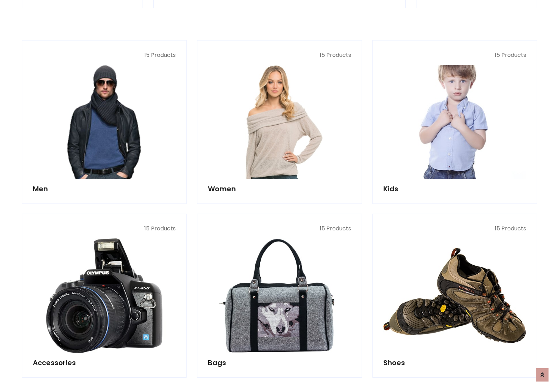 The image size is (559, 392). What do you see at coordinates (104, 188) in the screenshot?
I see `h5: Men` at bounding box center [104, 188].